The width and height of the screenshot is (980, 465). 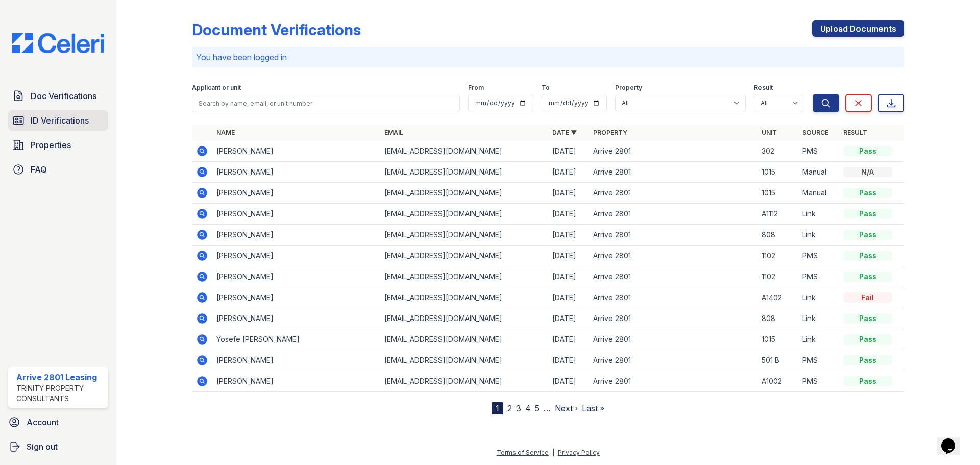 I want to click on a: 2, so click(x=510, y=408).